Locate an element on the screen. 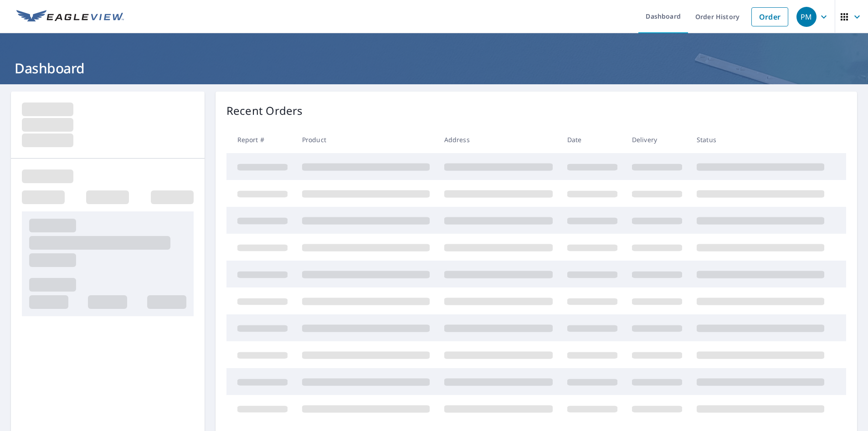  th: Address is located at coordinates (499, 140).